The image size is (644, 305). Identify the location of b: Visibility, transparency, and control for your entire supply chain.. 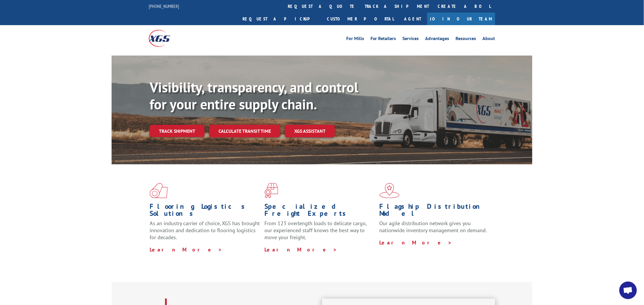
(254, 96).